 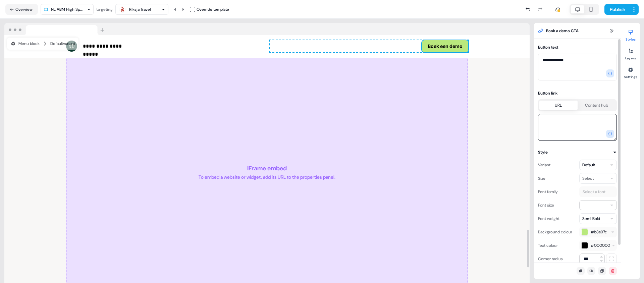 I want to click on button: #000000, so click(x=598, y=245).